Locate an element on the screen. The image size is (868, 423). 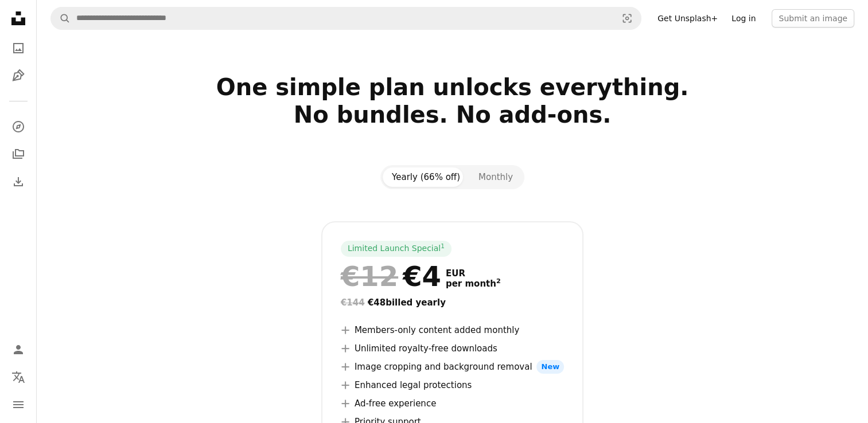
button: Menu is located at coordinates (19, 405).